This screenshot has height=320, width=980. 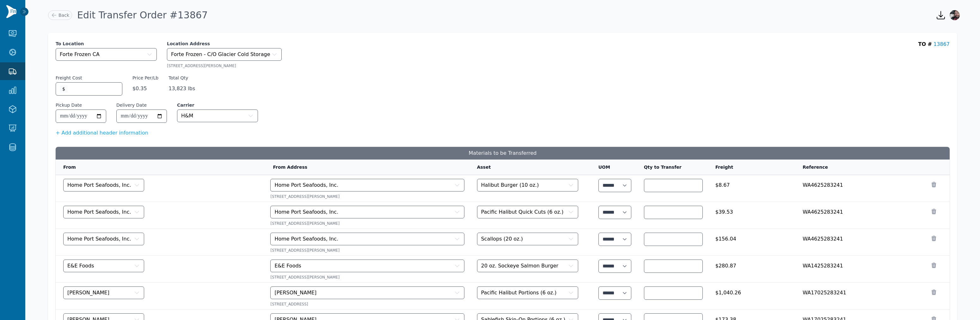 What do you see at coordinates (751, 167) in the screenshot?
I see `th: Freight` at bounding box center [751, 167].